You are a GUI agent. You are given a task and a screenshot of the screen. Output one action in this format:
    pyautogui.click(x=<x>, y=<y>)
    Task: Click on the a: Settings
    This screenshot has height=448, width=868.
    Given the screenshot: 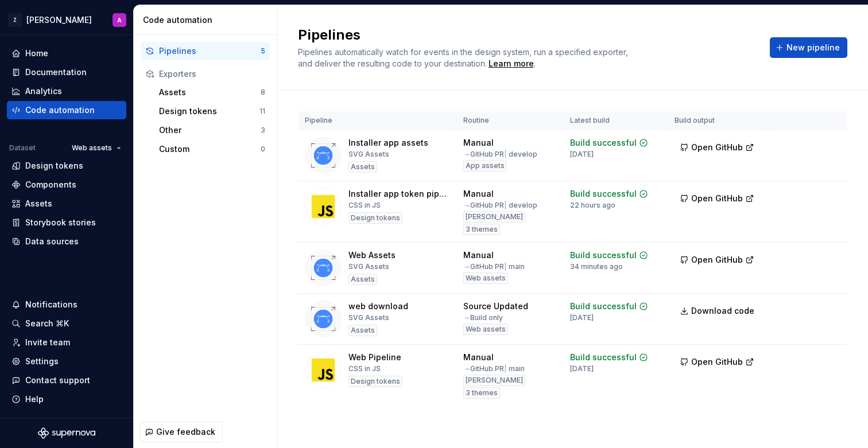 What is the action you would take?
    pyautogui.click(x=66, y=362)
    